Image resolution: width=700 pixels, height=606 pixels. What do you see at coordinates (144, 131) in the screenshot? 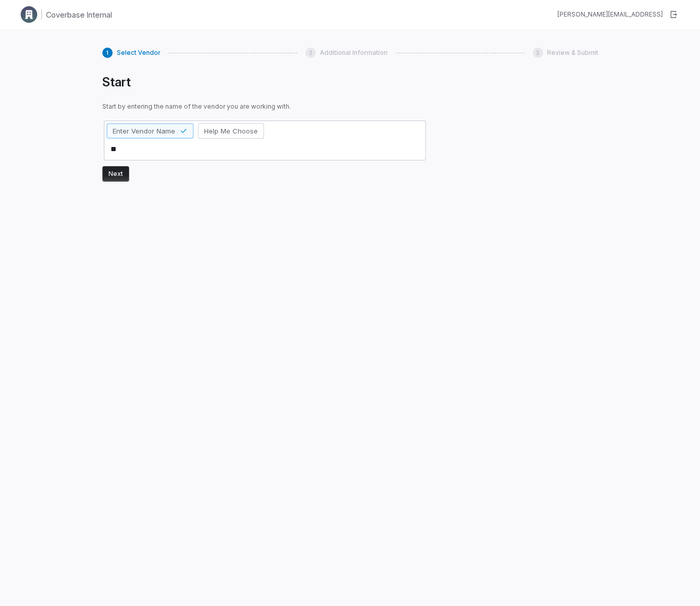
I see `span: Enter Vendor Name` at bounding box center [144, 131].